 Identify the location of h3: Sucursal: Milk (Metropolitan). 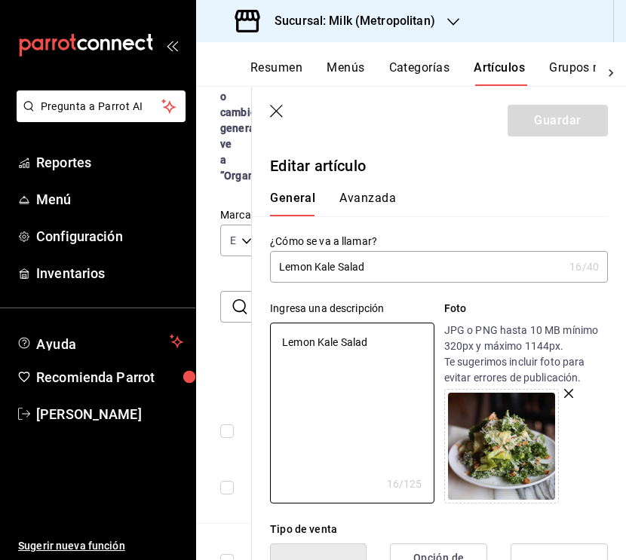
(348, 21).